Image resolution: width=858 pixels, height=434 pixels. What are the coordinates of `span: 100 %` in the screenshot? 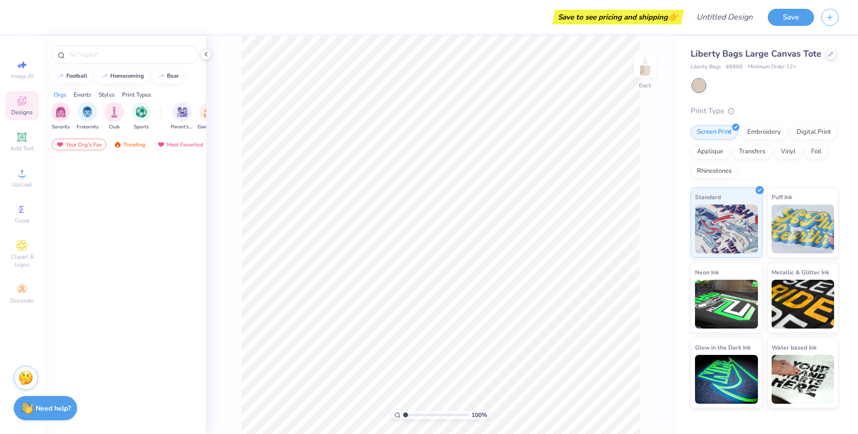 It's located at (479, 415).